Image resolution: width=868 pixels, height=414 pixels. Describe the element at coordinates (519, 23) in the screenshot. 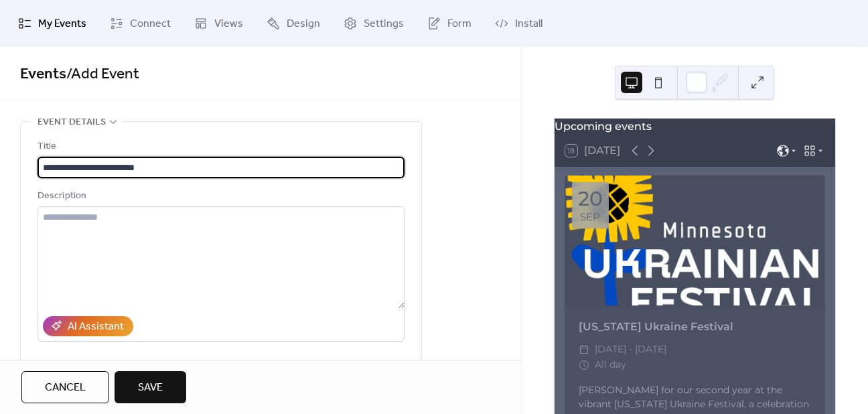

I see `a: Install` at that location.